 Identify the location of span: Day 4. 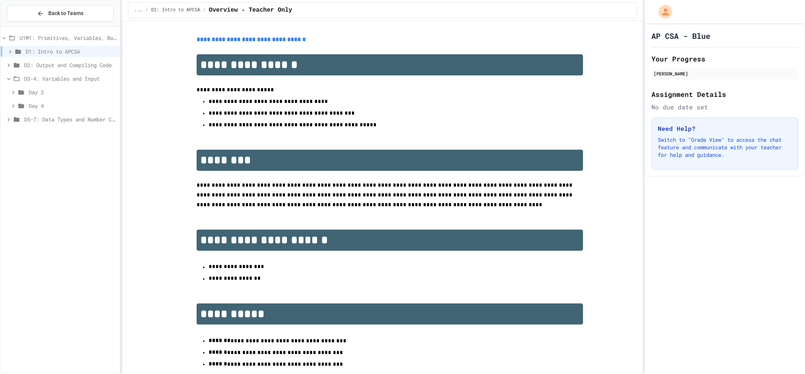
(72, 106).